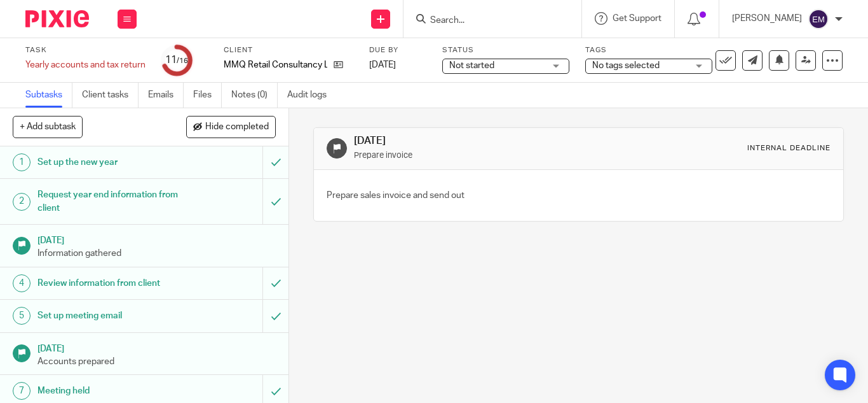 The image size is (868, 403). I want to click on h1: Set up meeting email, so click(108, 316).